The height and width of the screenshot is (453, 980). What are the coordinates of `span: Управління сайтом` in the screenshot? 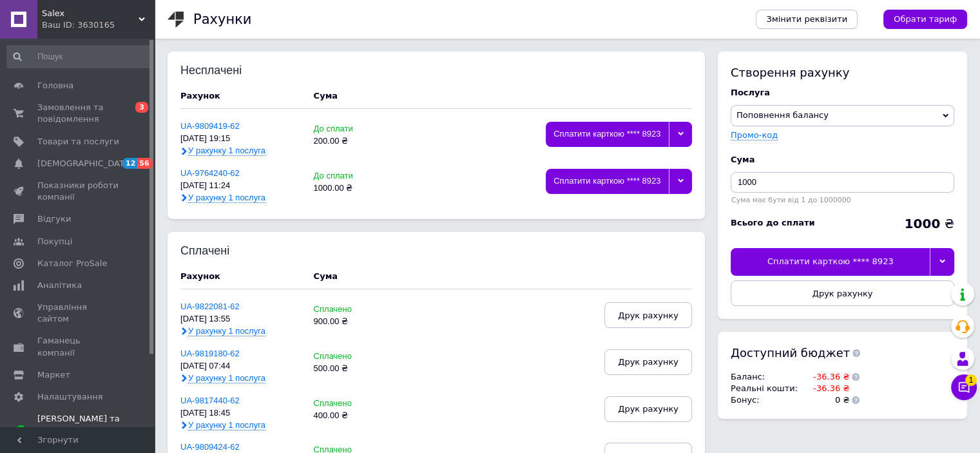 It's located at (78, 313).